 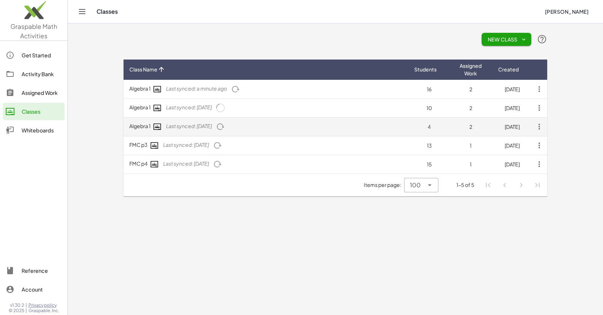 What do you see at coordinates (41, 130) in the screenshot?
I see `div: Whiteboards` at bounding box center [41, 130].